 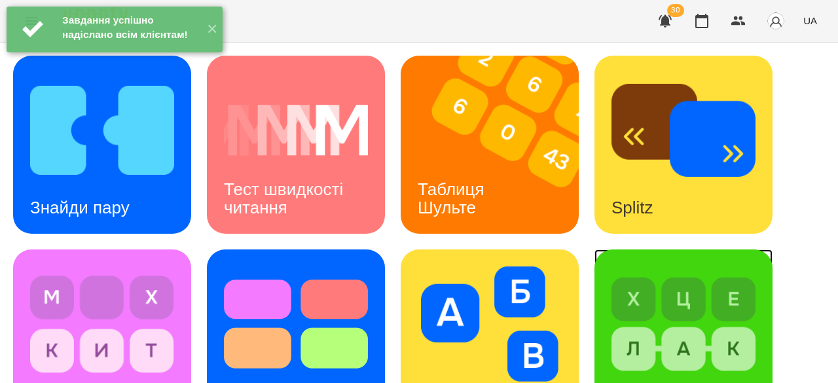 What do you see at coordinates (129, 28) in the screenshot?
I see `div: Завдання успішно надіслано всім клієнтам!` at bounding box center [129, 28].